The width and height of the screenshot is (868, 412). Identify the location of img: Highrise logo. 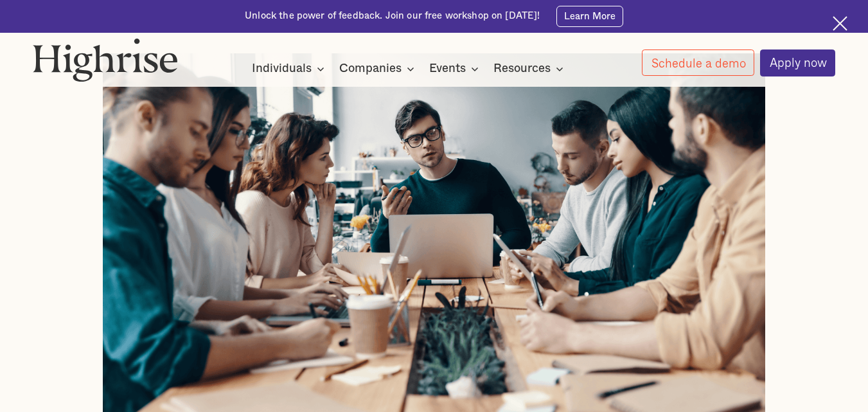
(105, 60).